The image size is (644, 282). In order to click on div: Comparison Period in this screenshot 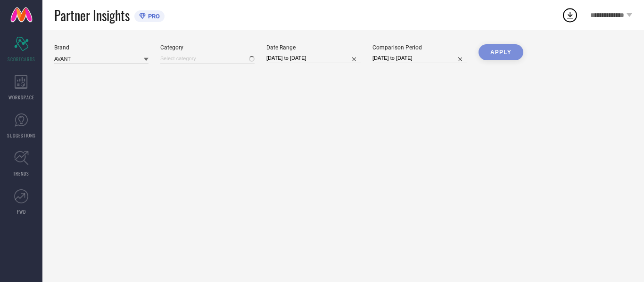, I will do `click(419, 48)`.